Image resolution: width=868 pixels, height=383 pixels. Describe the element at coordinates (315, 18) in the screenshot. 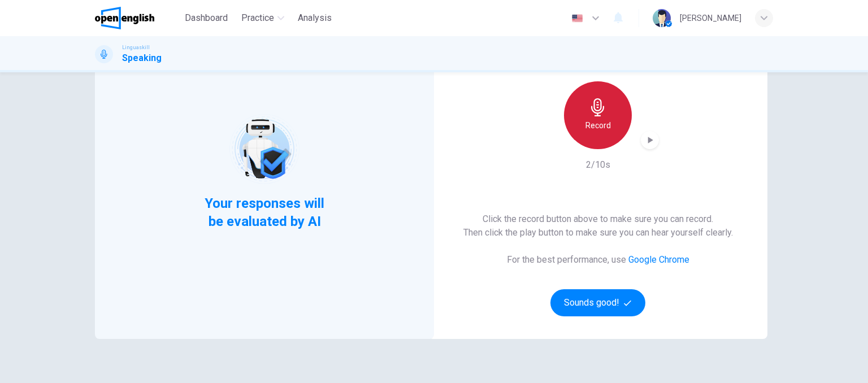

I see `a: Analysis` at that location.